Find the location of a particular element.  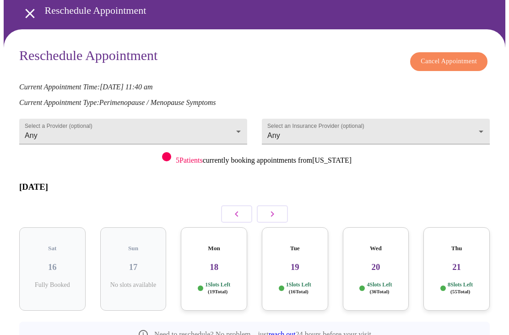

button: Cancel Appointment is located at coordinates (449, 61).